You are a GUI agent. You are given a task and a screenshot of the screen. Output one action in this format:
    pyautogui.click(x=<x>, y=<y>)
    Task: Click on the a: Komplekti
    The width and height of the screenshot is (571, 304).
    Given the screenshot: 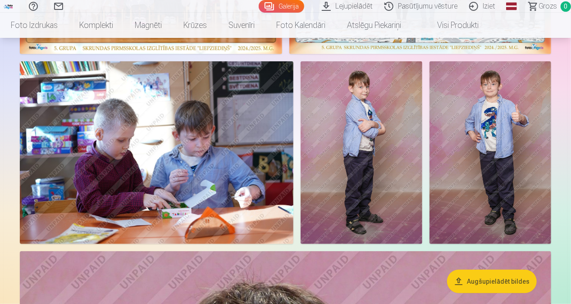 What is the action you would take?
    pyautogui.click(x=96, y=25)
    